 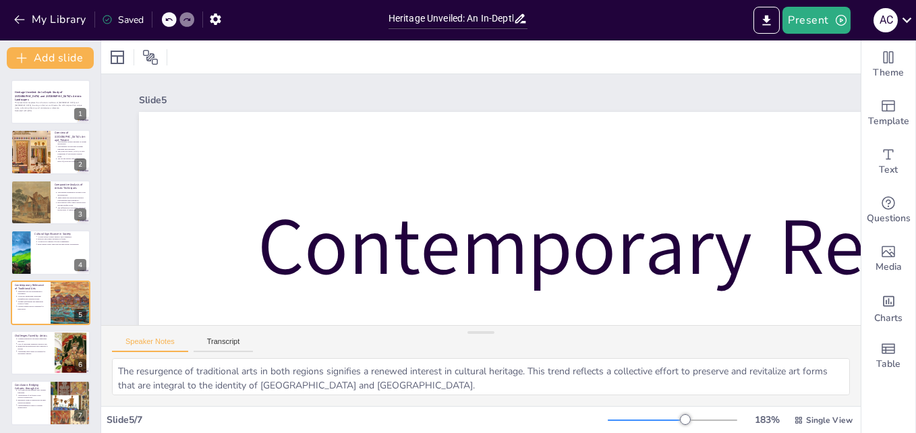 I want to click on p: Art and theatre express identity and community., so click(x=62, y=237).